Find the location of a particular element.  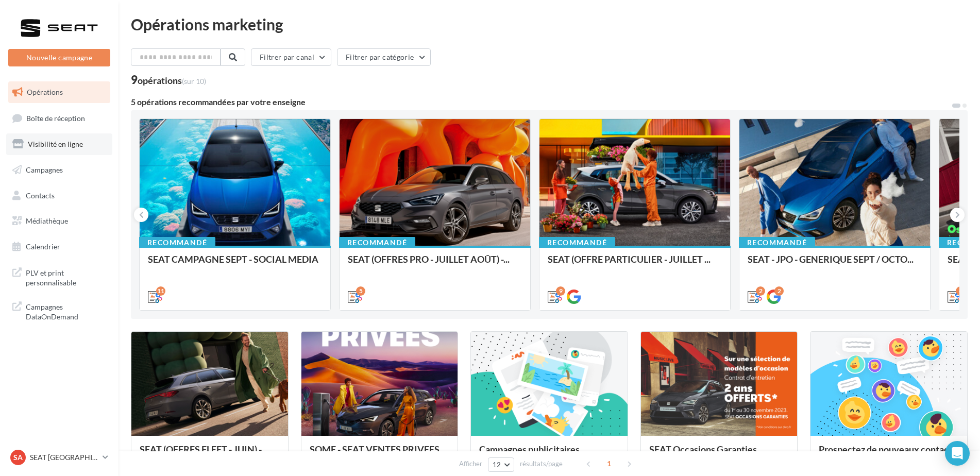

div: opérations is located at coordinates (172, 81).